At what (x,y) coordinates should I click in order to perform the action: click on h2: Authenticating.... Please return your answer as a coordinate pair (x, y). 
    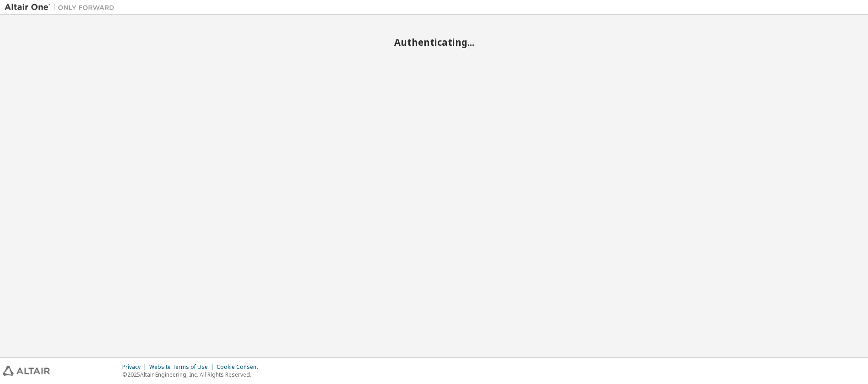
    Looking at the image, I should click on (434, 42).